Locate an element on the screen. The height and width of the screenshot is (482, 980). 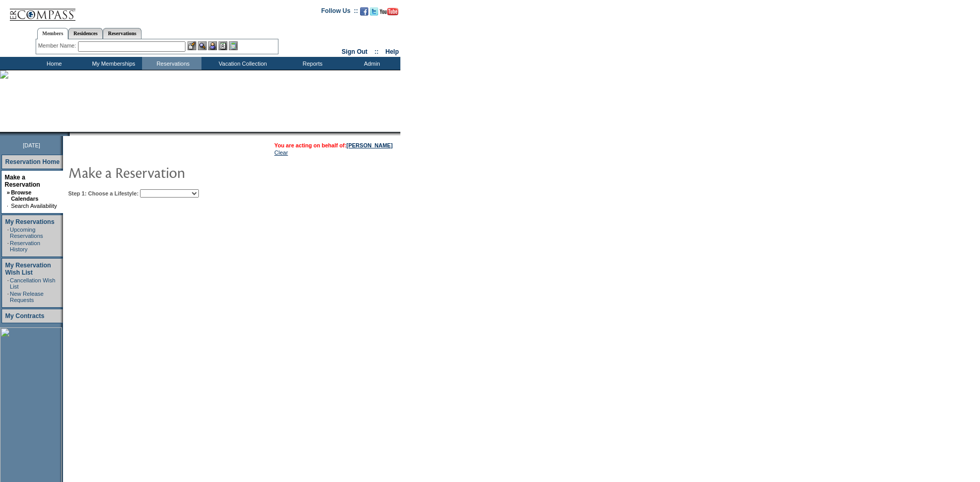
a: Search Availability is located at coordinates (34, 206).